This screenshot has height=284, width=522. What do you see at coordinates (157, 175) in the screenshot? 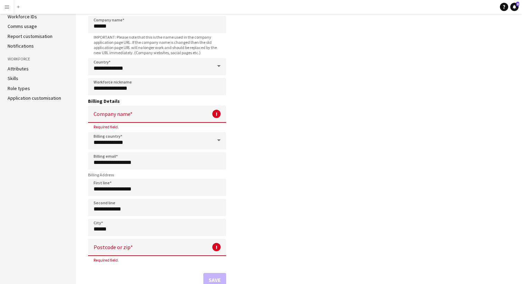
I see `h3: Billing Address` at bounding box center [157, 175].